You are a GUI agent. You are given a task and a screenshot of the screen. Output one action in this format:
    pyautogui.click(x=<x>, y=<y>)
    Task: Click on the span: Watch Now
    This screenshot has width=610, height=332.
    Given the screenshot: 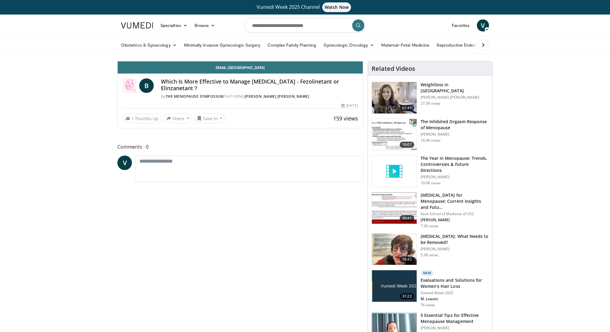 What is the action you would take?
    pyautogui.click(x=336, y=7)
    